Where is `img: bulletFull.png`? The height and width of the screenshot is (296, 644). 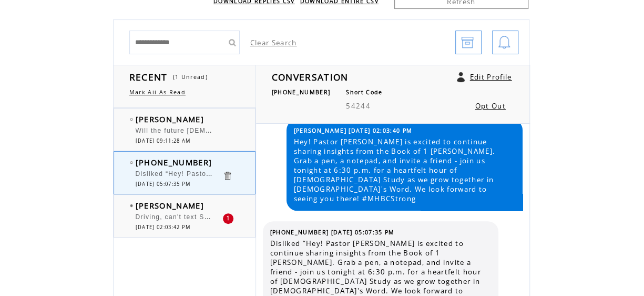
img: bulletFull.png is located at coordinates (131, 205).